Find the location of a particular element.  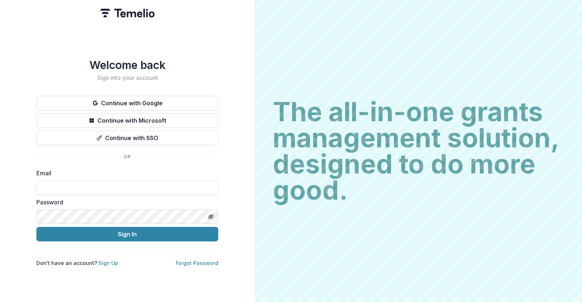

a: Forgot Password is located at coordinates (197, 263).